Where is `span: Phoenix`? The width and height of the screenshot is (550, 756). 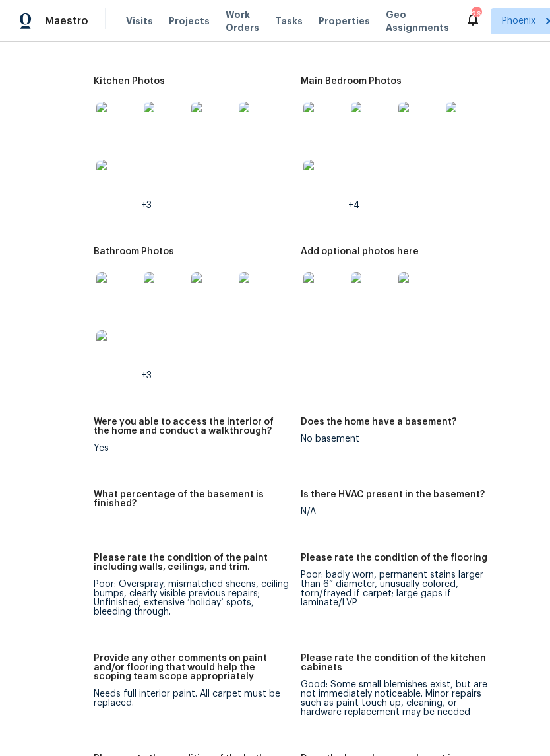
span: Phoenix is located at coordinates (519, 21).